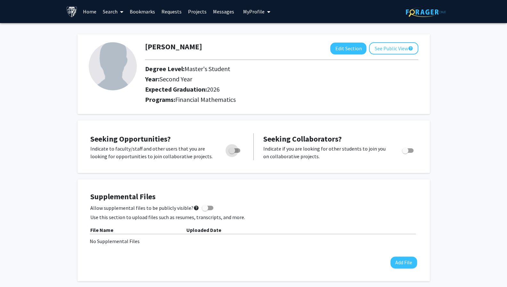 This screenshot has width=507, height=287. I want to click on h2: Programs:, so click(281, 100).